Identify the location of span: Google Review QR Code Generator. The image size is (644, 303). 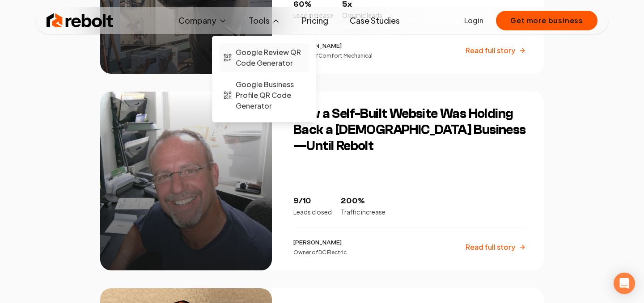
(271, 57).